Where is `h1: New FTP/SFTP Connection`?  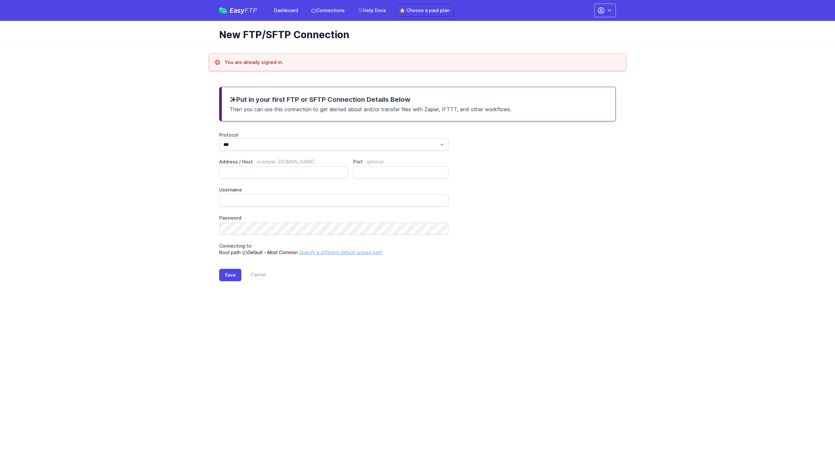
h1: New FTP/SFTP Connection is located at coordinates (415, 35).